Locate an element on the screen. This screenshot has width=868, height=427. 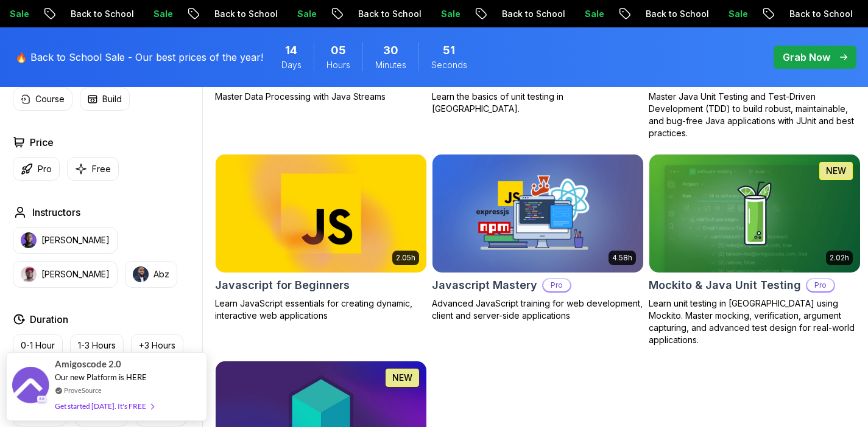
span: Minutes is located at coordinates (391, 65).